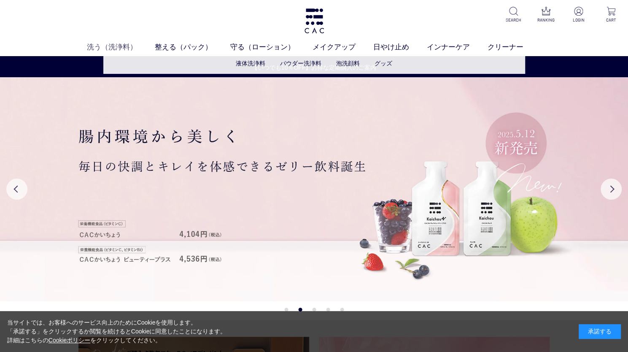 This screenshot has width=628, height=352. Describe the element at coordinates (117, 331) in the screenshot. I see `div: 当サイトでは、お客様へのサービス向上のためにCookieを使用します。 「承諾する」をクリックするか閲覧を続けるとCookieに同意したことになります。 詳細はこちらの をクリックしてください。` at that location.